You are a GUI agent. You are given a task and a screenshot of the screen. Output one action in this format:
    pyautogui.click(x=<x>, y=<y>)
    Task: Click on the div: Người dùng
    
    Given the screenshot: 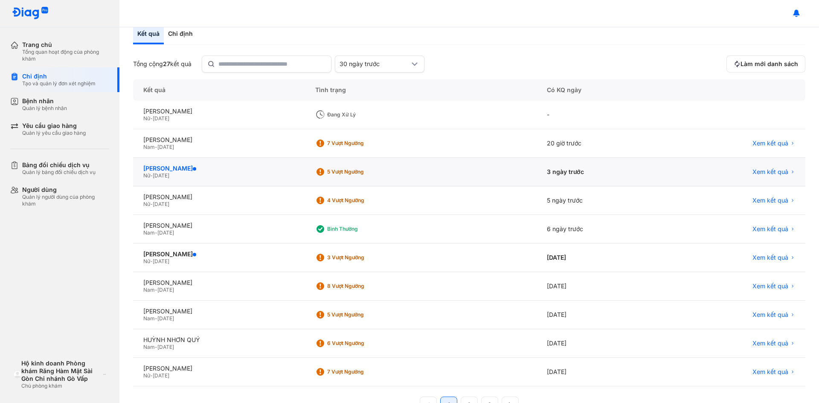 What is the action you would take?
    pyautogui.click(x=66, y=190)
    